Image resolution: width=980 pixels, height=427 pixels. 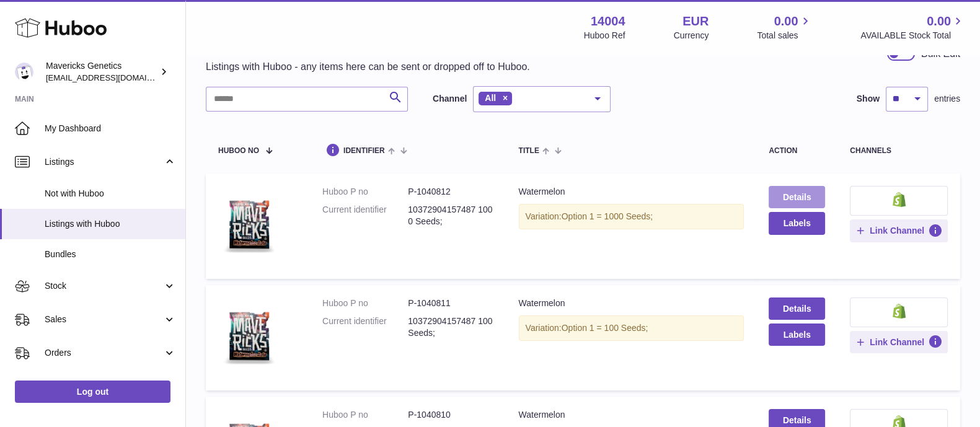 What do you see at coordinates (110, 194) in the screenshot?
I see `span: Not with Huboo` at bounding box center [110, 194].